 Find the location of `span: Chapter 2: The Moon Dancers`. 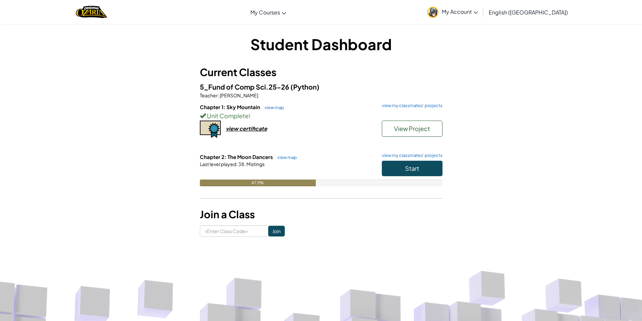

span: Chapter 2: The Moon Dancers is located at coordinates (237, 157).